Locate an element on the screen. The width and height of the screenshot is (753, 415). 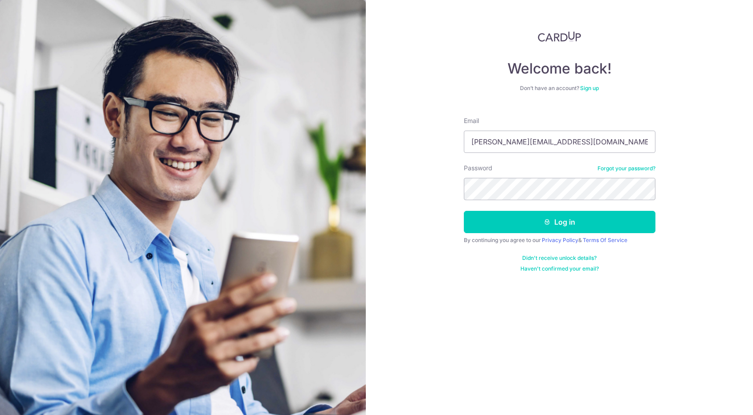
img: CardUp Logo is located at coordinates (560, 37).